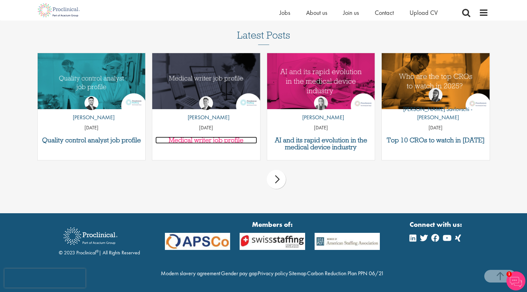 The image size is (527, 292). Describe the element at coordinates (423, 13) in the screenshot. I see `a: Upload CV` at that location.